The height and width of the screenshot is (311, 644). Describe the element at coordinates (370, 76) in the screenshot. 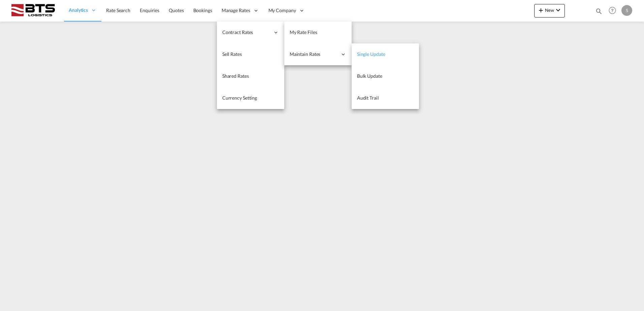

I see `span: Bulk Update` at that location.